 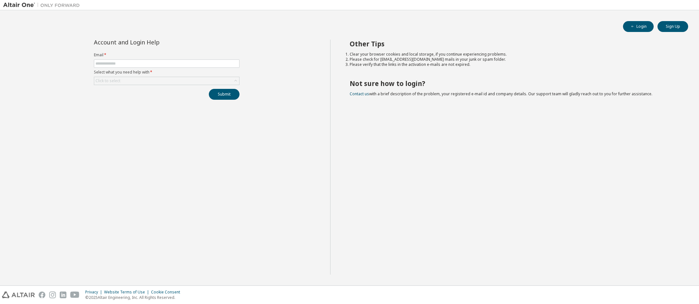 What do you see at coordinates (127, 292) in the screenshot?
I see `div: Website Terms of Use` at bounding box center [127, 292].